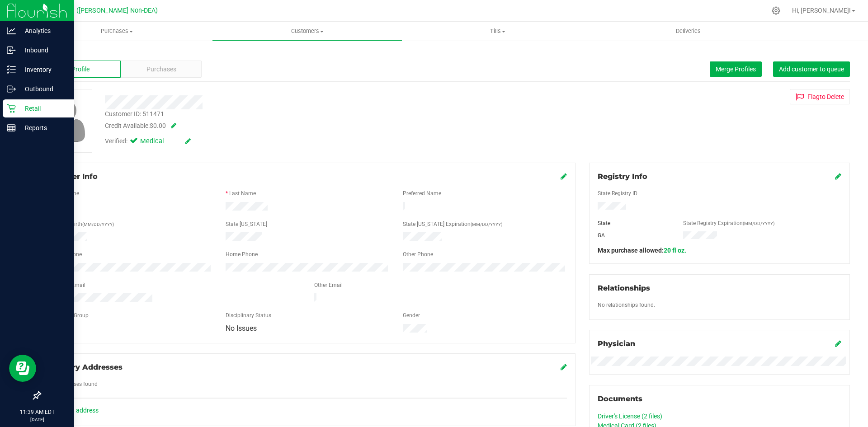 The height and width of the screenshot is (427, 868). Describe the element at coordinates (411, 316) in the screenshot. I see `label: Gender` at that location.